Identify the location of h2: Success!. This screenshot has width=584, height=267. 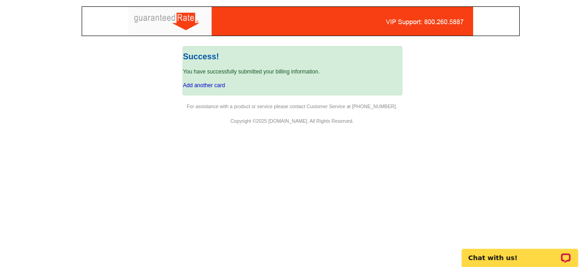
(293, 57).